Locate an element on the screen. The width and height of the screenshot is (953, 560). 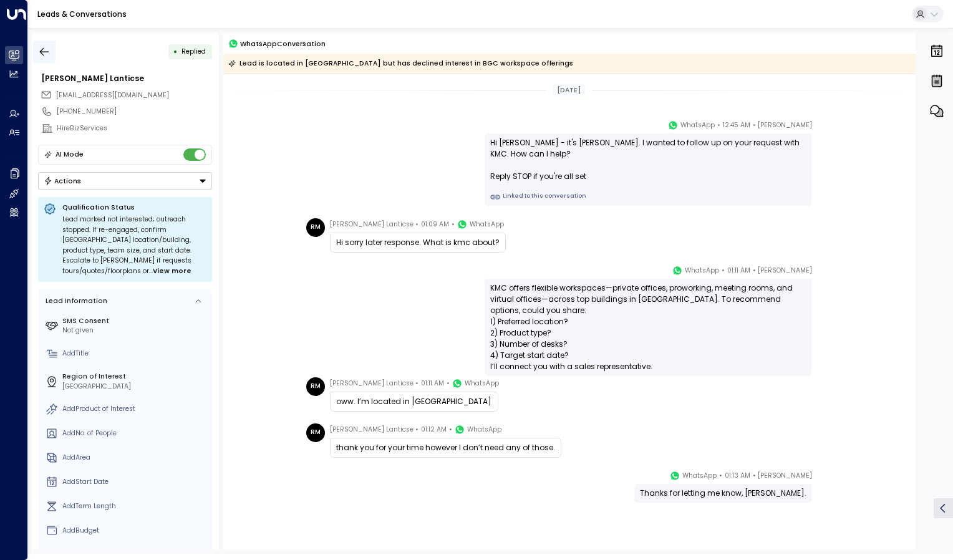
div: Button group with a nested menu is located at coordinates (125, 181).